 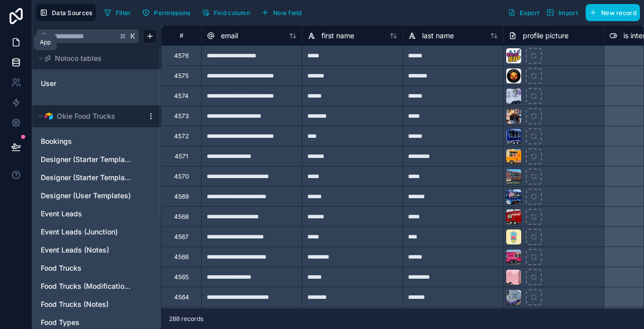 I want to click on button: Export, so click(x=523, y=13).